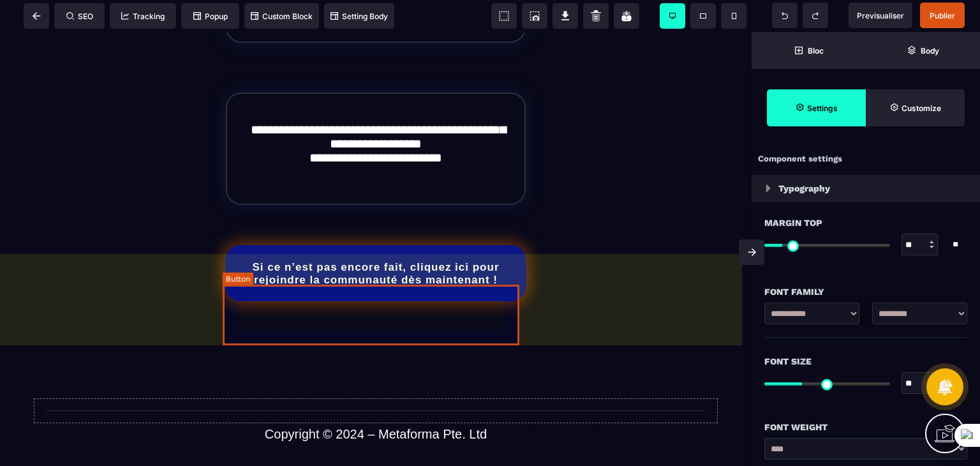  Describe the element at coordinates (823, 108) in the screenshot. I see `strong: Settings` at that location.